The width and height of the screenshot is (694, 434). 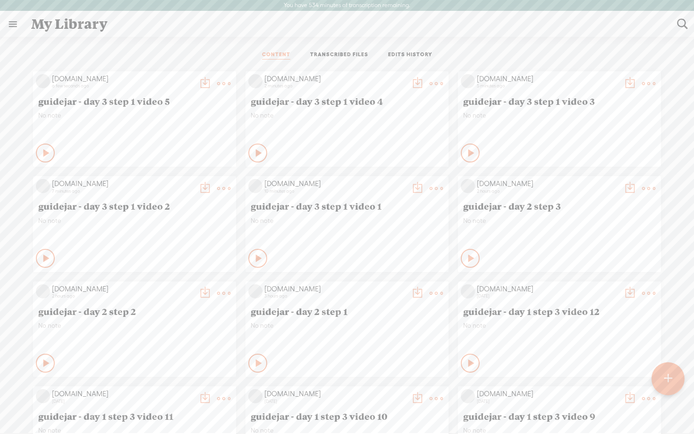 What do you see at coordinates (135, 101) in the screenshot?
I see `span: guidejar - day 3 step 1 video 5` at bounding box center [135, 101].